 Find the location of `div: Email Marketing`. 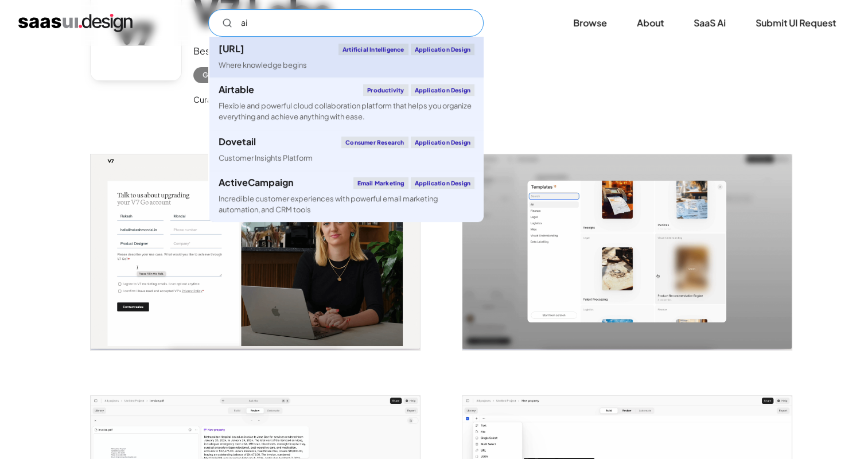

div: Email Marketing is located at coordinates (381, 183).